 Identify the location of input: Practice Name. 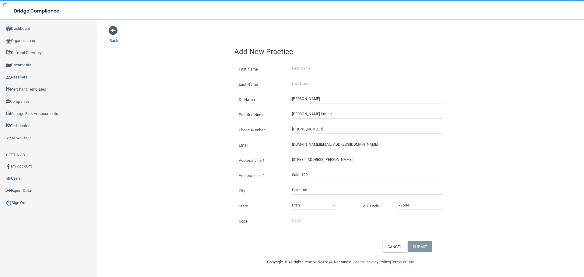
(367, 114).